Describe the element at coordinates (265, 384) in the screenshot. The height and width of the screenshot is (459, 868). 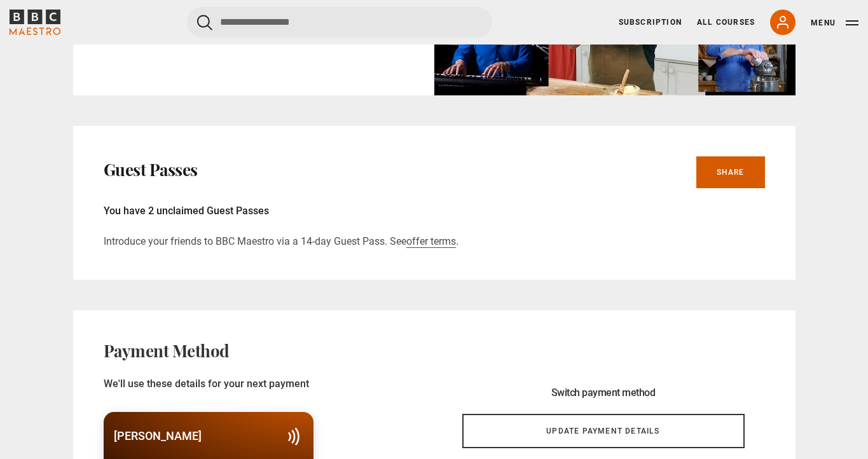
I see `p: We'll use these details for your next payment` at that location.